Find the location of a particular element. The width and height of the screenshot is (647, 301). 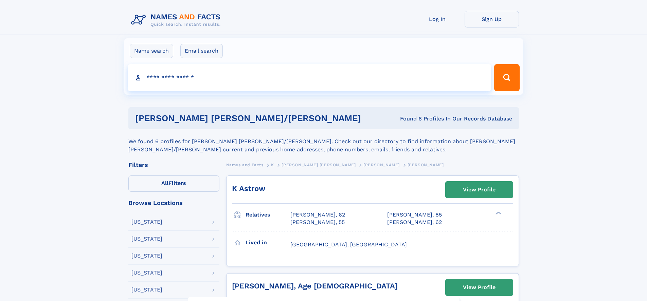

label: Filters is located at coordinates (174, 184).